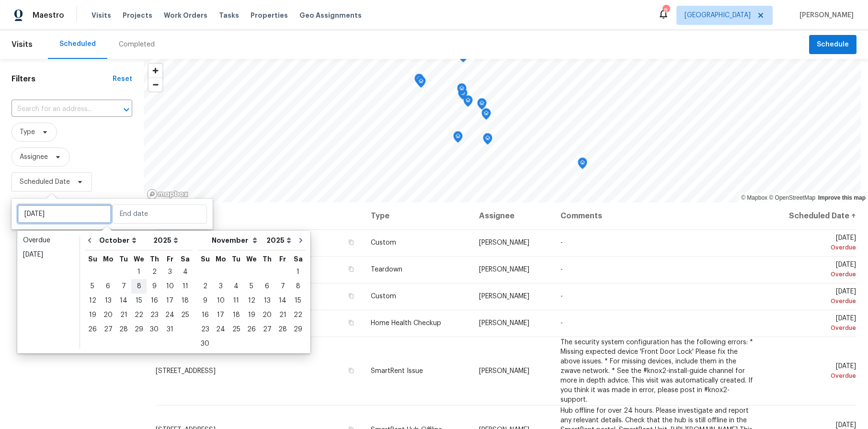 Image resolution: width=868 pixels, height=429 pixels. I want to click on div: Sat Nov 29 2025, so click(298, 329).